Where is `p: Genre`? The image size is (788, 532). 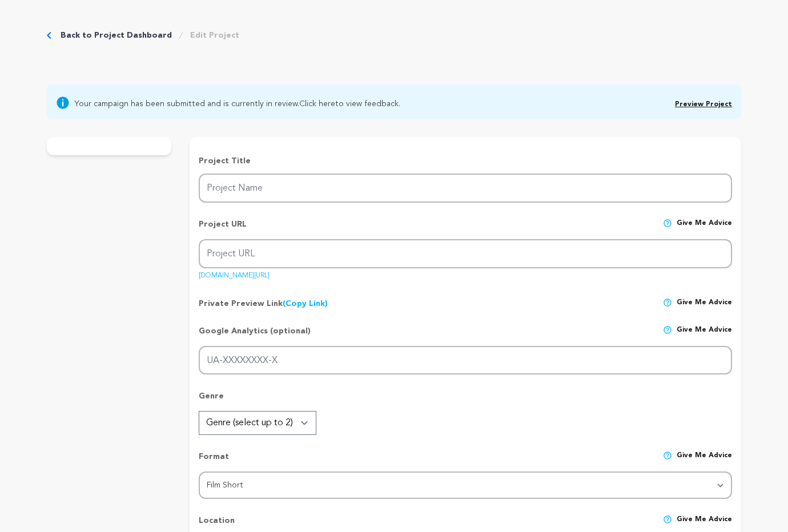 p: Genre is located at coordinates (465, 401).